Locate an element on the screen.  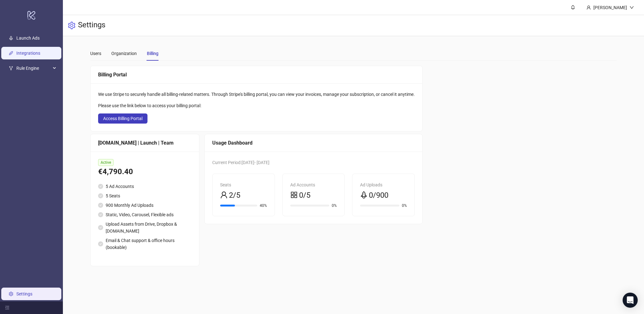
div: We use Stripe to securely handle all billing-related matters. Through Stripe's billing portal, yo... is located at coordinates (256, 95).